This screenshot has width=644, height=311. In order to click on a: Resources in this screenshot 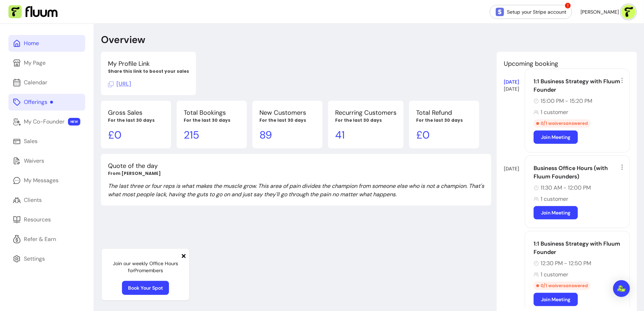, I will do `click(46, 220)`.